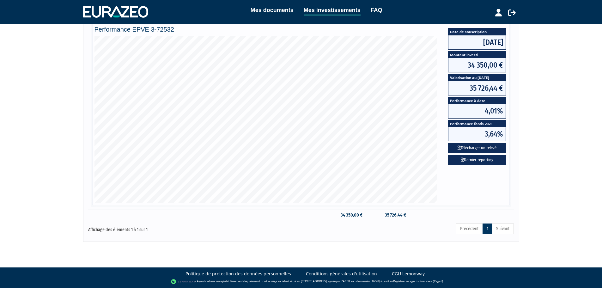  Describe the element at coordinates (477, 101) in the screenshot. I see `span: Performance à date` at that location.